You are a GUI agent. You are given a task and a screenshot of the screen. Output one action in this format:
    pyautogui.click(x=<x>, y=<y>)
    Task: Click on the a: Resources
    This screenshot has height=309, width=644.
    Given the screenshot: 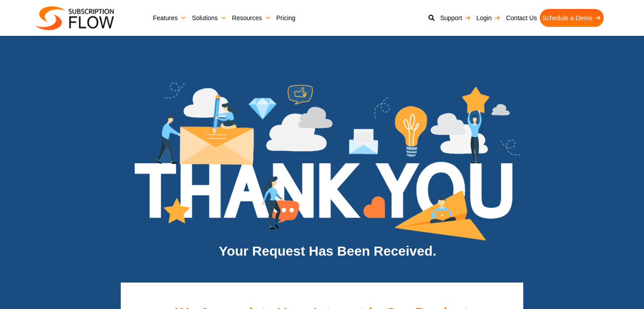 What is the action you would take?
    pyautogui.click(x=252, y=18)
    